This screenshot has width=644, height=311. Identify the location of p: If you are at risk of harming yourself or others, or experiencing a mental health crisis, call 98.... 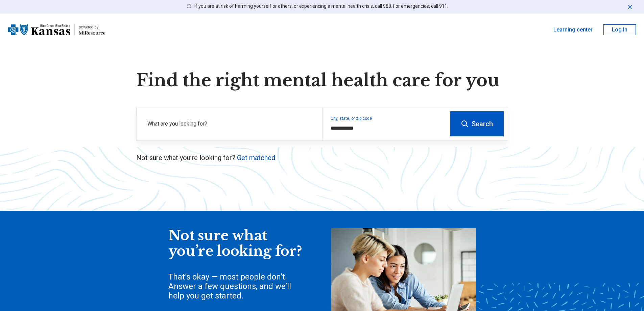
(321, 6).